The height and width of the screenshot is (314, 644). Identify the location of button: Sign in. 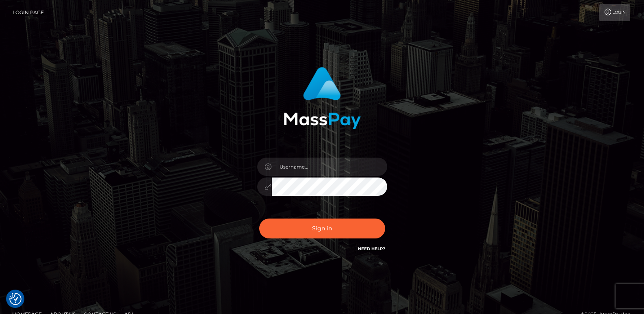
(322, 228).